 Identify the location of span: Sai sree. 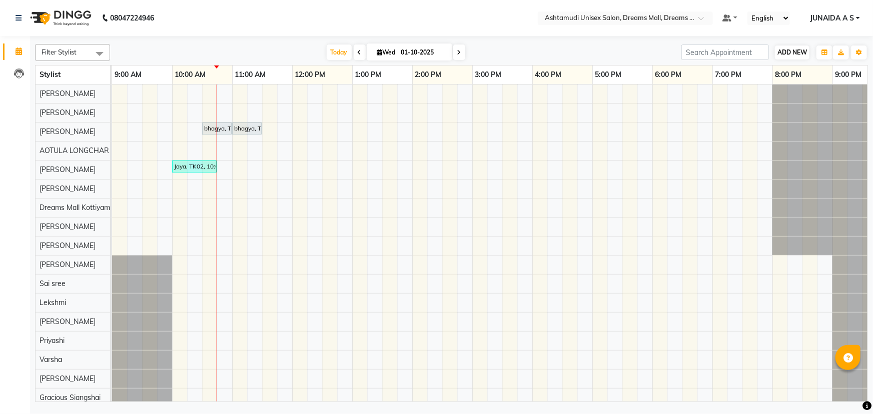
(53, 284).